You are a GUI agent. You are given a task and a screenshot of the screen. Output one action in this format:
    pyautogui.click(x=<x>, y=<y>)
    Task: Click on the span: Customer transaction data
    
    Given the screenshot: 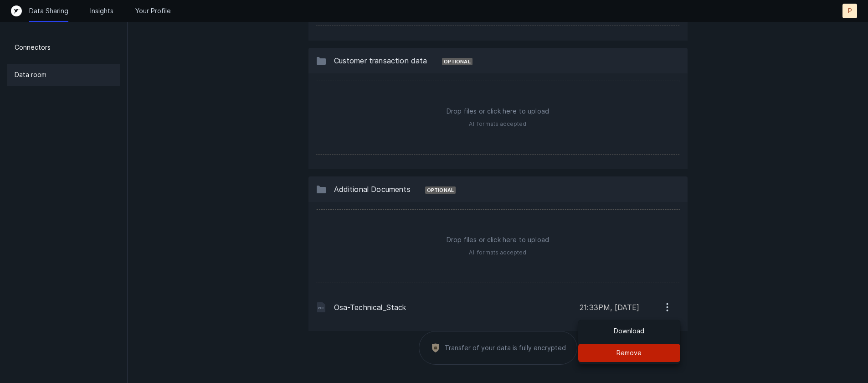 What is the action you would take?
    pyautogui.click(x=381, y=60)
    